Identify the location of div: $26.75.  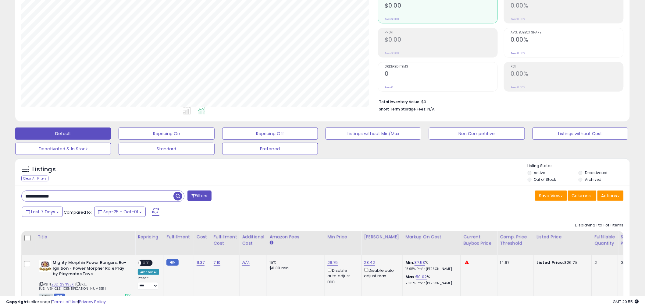
(562, 263).